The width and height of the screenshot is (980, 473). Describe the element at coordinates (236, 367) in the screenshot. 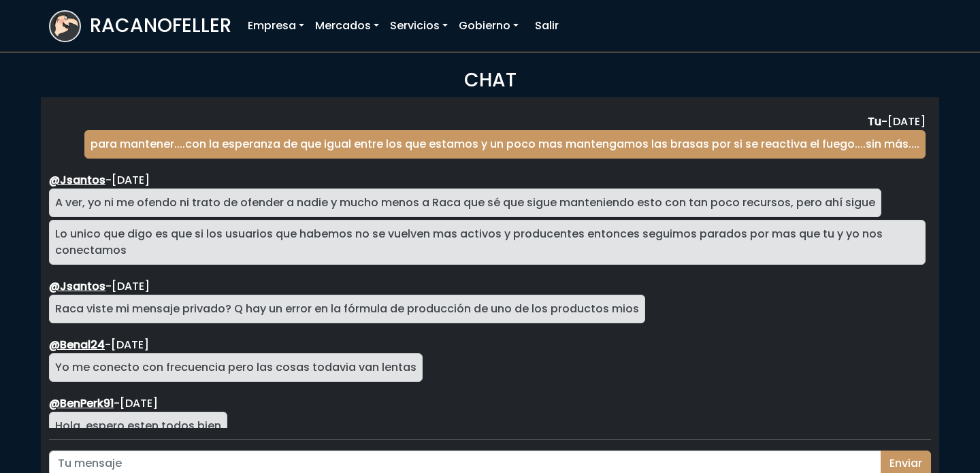

I see `div: Yo me conecto con frecuencia pero las cosas todavia van lentas` at that location.